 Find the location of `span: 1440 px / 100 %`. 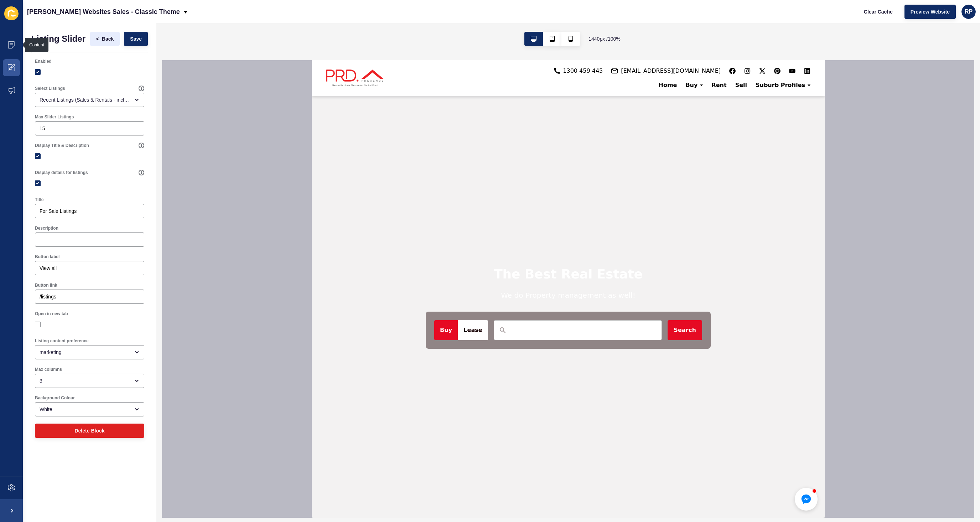

span: 1440 px / 100 % is located at coordinates (605, 39).